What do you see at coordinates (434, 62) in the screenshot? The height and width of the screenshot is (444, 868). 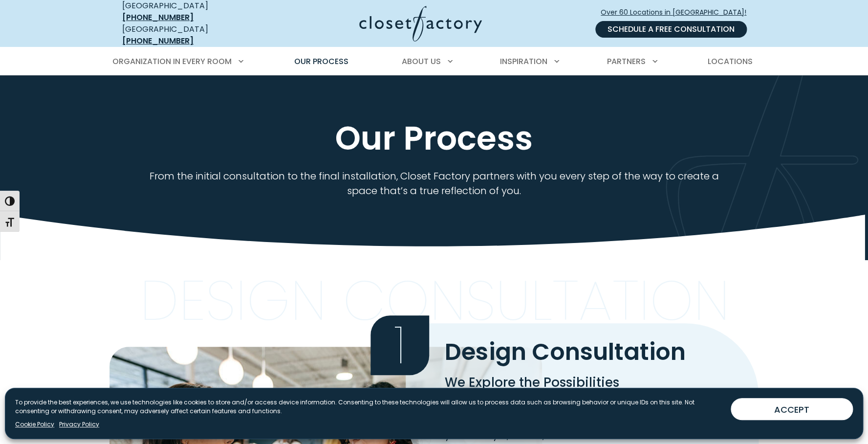 I see `nav: Primary Menu` at bounding box center [434, 62].